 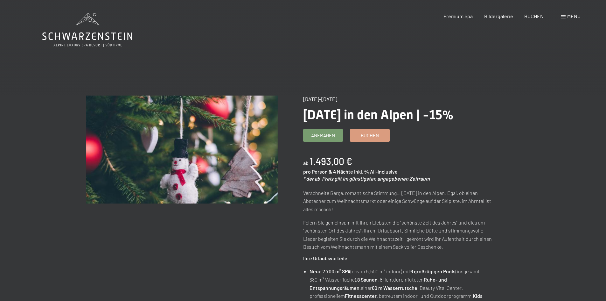 I want to click on strong: 60 m Wasserrutsche, so click(x=395, y=287).